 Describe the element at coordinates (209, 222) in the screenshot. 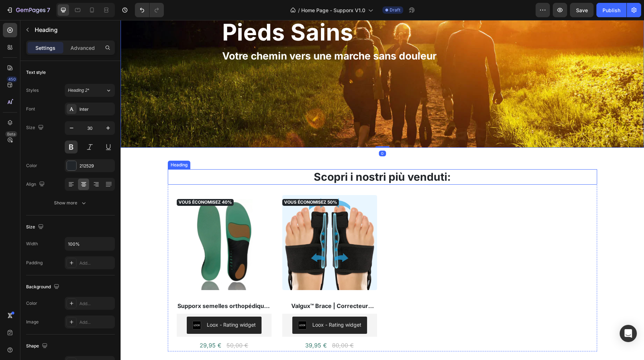

I see `a: Valgux™ Brace | Correcteur d’orteils pour déviation (Hallux Valgus)` at that location.